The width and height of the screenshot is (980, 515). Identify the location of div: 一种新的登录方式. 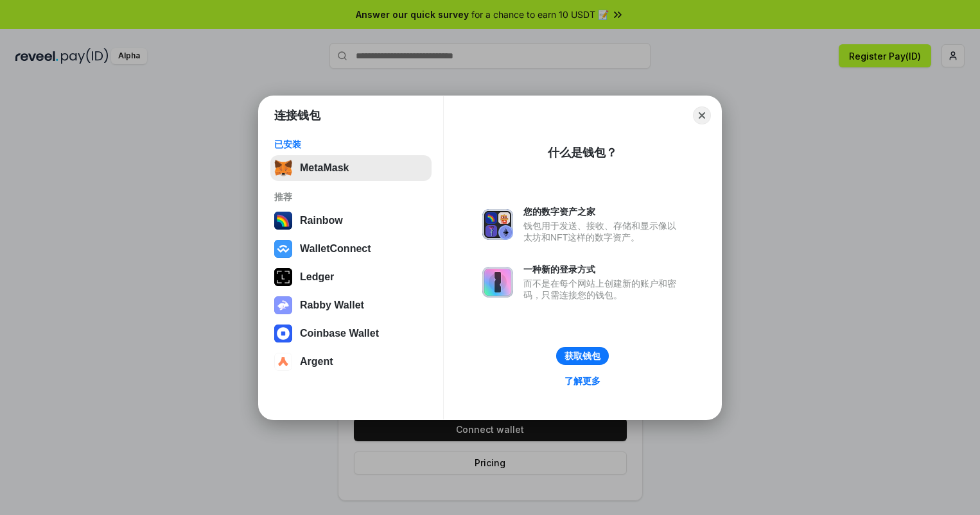
(603, 270).